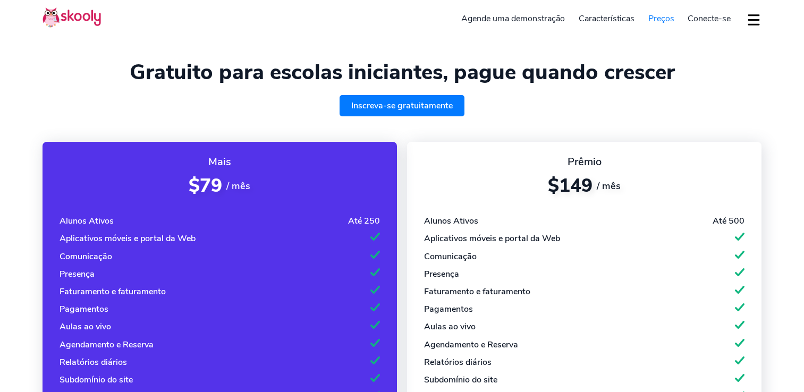  Describe the element at coordinates (364, 221) in the screenshot. I see `div: Até 250` at that location.